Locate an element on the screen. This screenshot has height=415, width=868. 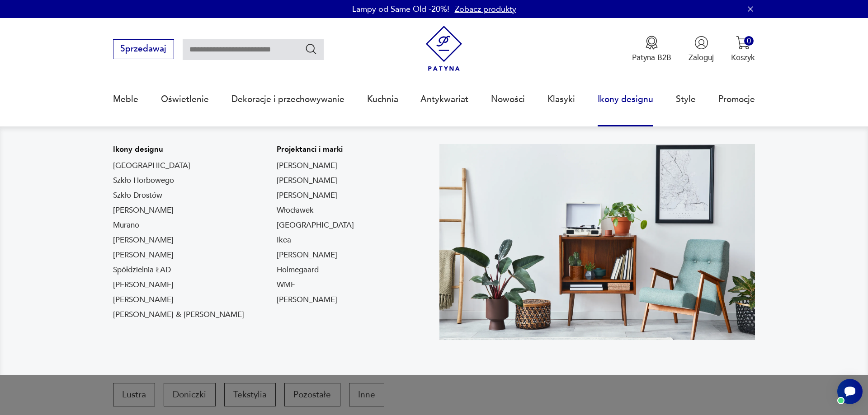
p: Patyna B2B is located at coordinates (652, 57).